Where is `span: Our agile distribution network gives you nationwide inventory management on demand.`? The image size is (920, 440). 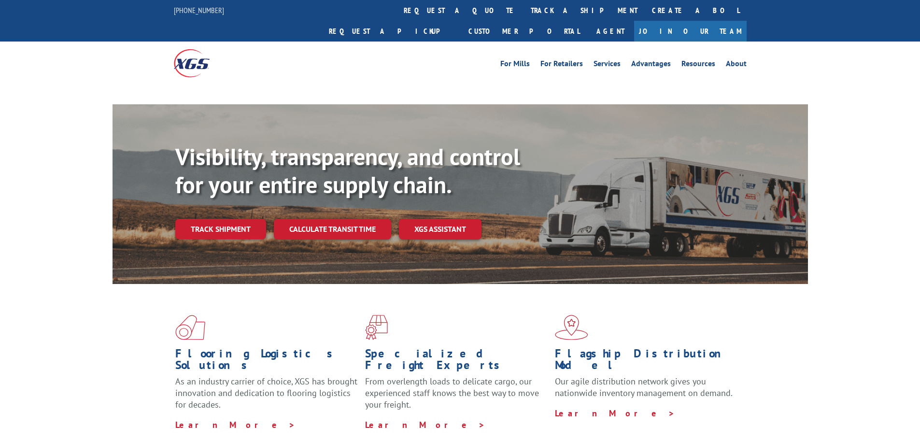
span: Our agile distribution network gives you nationwide inventory management on demand. is located at coordinates (644, 387).